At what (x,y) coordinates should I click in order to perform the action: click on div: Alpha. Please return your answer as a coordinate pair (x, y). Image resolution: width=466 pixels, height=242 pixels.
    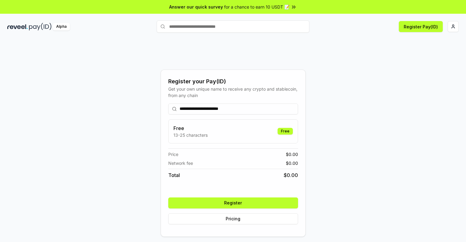
    Looking at the image, I should click on (61, 27).